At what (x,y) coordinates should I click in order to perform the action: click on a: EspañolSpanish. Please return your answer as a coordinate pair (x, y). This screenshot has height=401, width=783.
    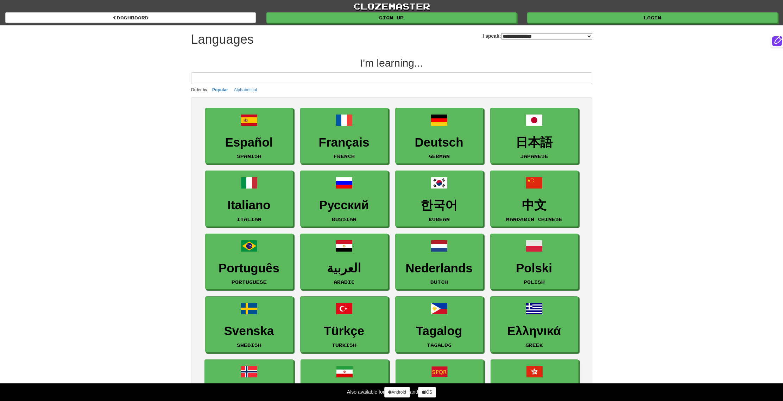
    Looking at the image, I should click on (249, 136).